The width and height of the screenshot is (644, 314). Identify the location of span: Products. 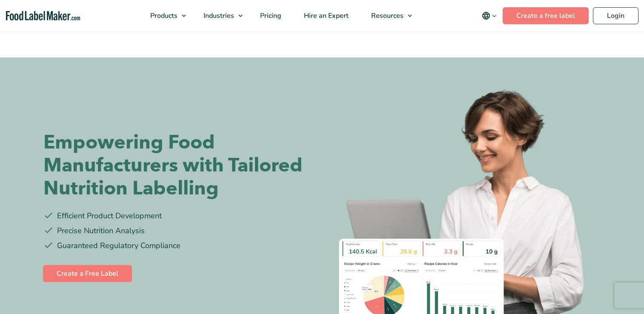
(163, 16).